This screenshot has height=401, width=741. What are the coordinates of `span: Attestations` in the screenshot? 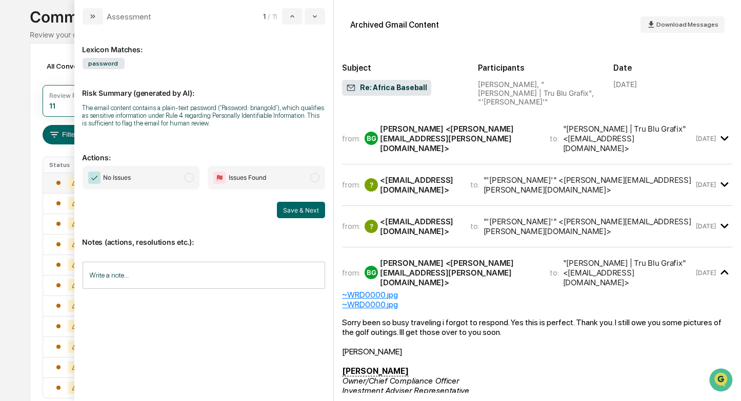 It's located at (106, 134).